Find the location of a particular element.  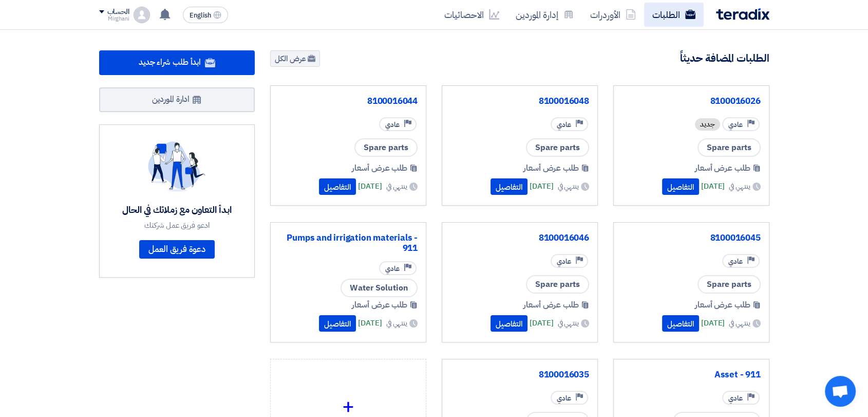

a: الاحصائيات is located at coordinates (472, 15).